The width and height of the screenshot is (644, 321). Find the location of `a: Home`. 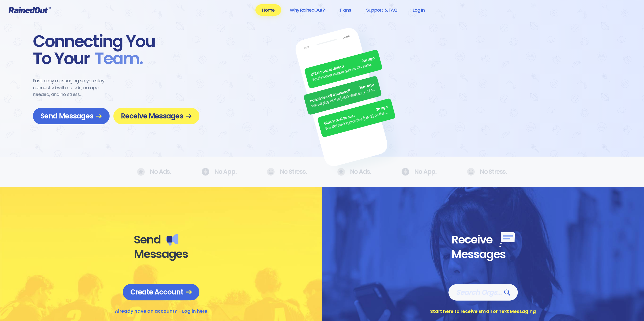

a: Home is located at coordinates (268, 10).